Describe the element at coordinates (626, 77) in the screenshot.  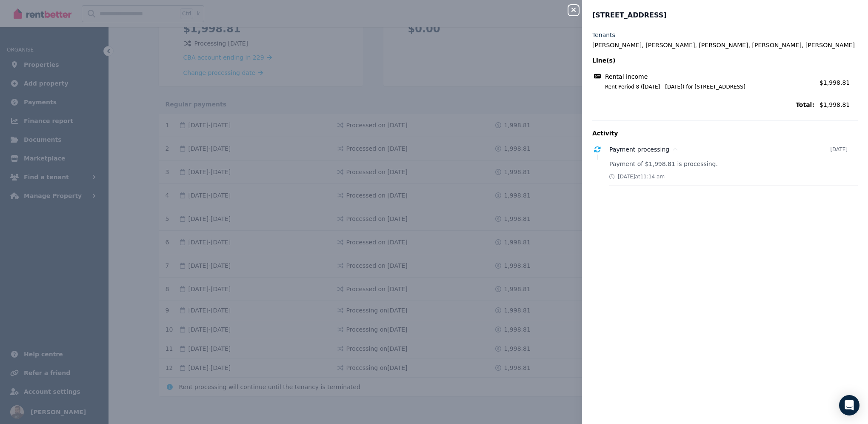
I see `span: Rental income` at that location.